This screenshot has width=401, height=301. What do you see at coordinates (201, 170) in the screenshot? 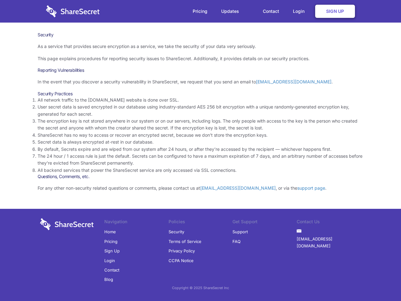
I see `li: All backend services that power the ShareSecret service are only accessed via SSL connections.` at bounding box center [201, 170].